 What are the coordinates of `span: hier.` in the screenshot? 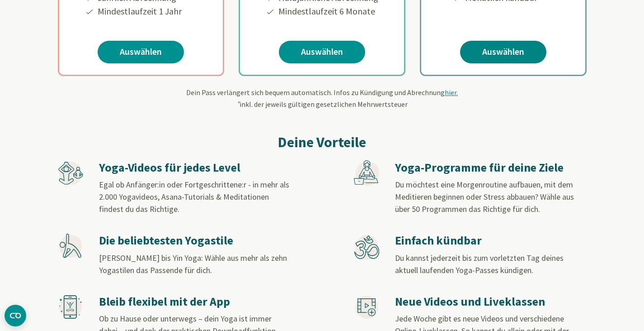 It's located at (451, 92).